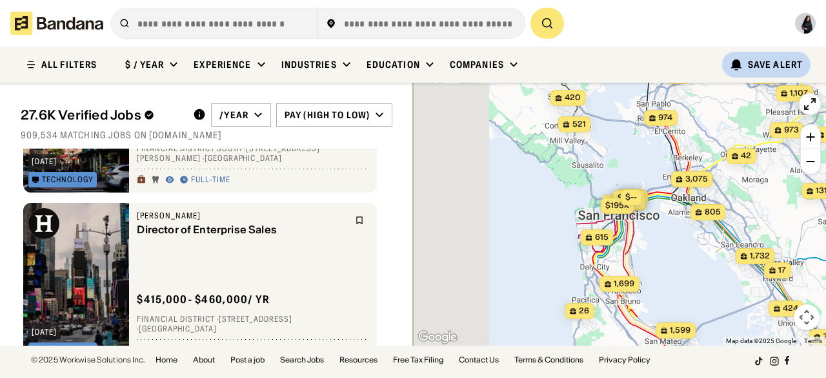 This screenshot has height=378, width=826. What do you see at coordinates (438, 337) in the screenshot?
I see `img: Google` at bounding box center [438, 337].